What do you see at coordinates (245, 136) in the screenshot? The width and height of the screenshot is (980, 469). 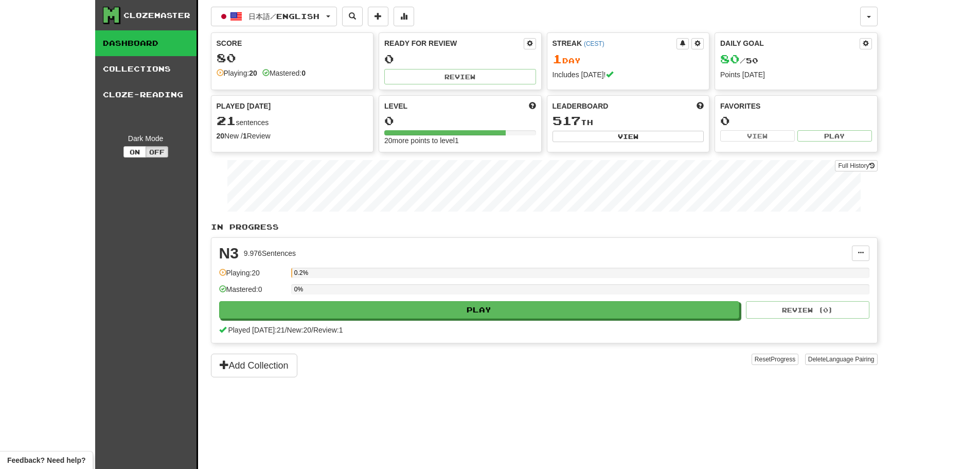 I see `strong: 1` at bounding box center [245, 136].